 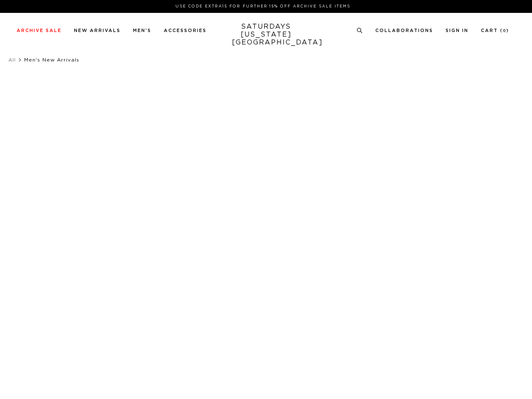 I want to click on a: Accessories, so click(x=185, y=31).